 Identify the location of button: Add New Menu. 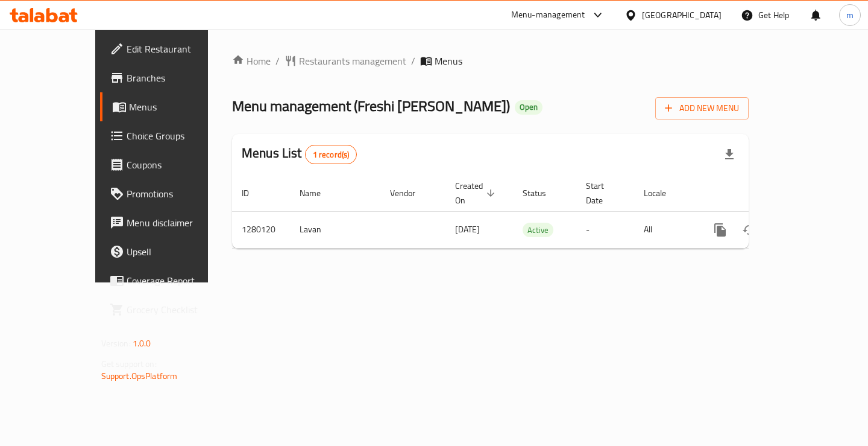
(702, 108).